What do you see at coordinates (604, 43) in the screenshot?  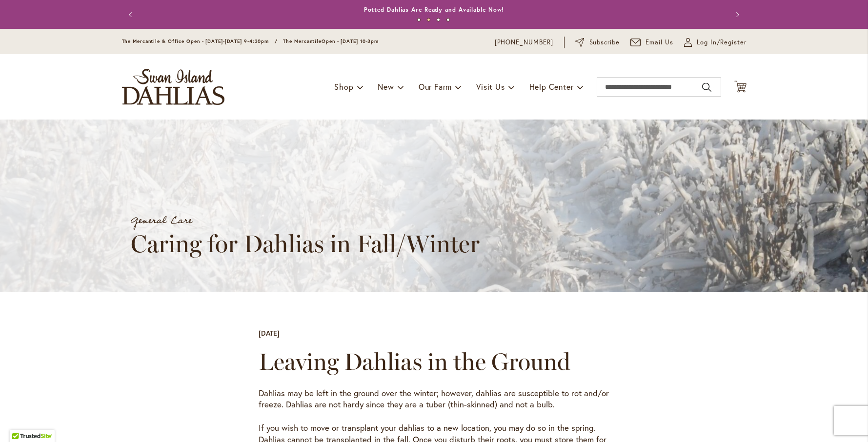 I see `span: Subscribe` at bounding box center [604, 43].